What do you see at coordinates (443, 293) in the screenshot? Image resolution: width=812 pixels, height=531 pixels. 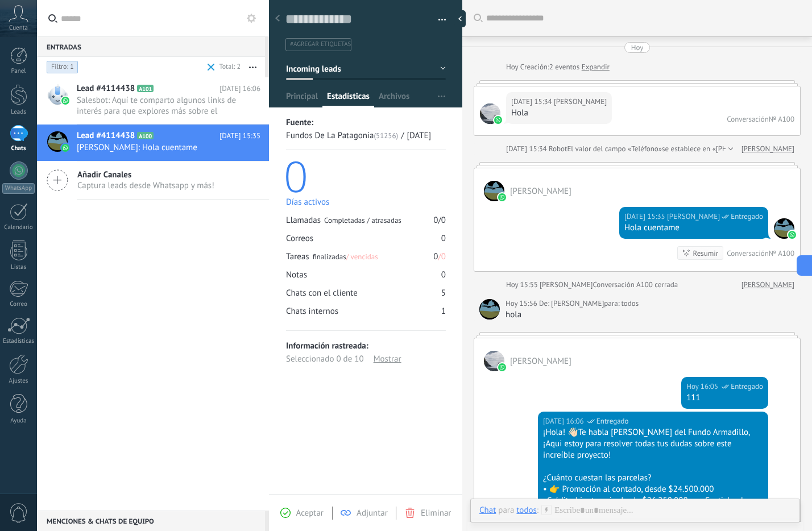 I see `div: 5` at bounding box center [443, 293].